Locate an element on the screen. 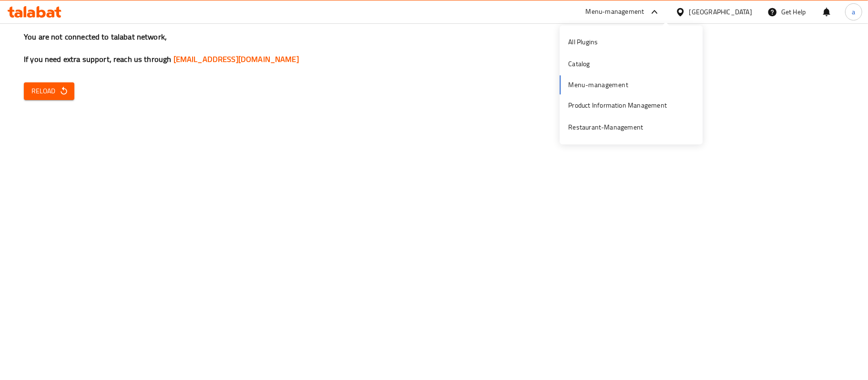  div: All Plugins is located at coordinates (583, 42).